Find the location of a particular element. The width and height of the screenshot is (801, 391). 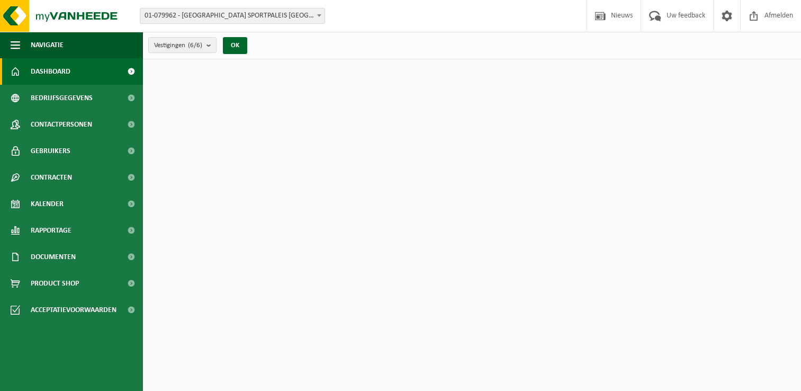

span: Navigatie is located at coordinates (47, 45).